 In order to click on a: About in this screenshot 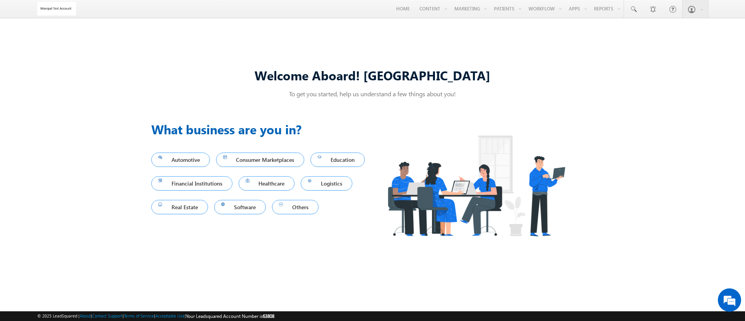, I will do `click(85, 315)`.